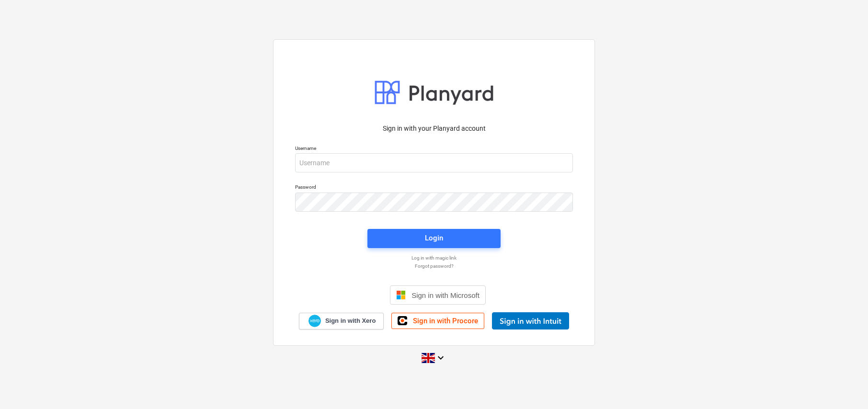  What do you see at coordinates (434, 239) in the screenshot?
I see `button: Login` at bounding box center [434, 239].